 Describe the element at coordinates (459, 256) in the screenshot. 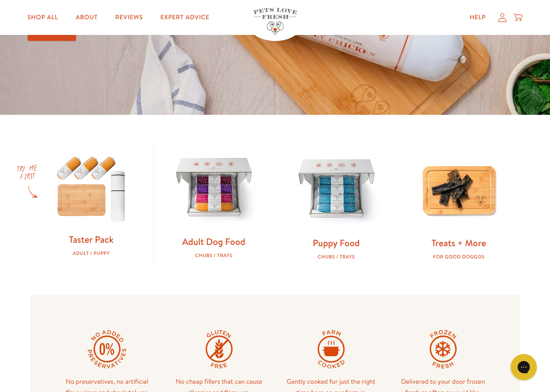

I see `div: For good doggos` at that location.